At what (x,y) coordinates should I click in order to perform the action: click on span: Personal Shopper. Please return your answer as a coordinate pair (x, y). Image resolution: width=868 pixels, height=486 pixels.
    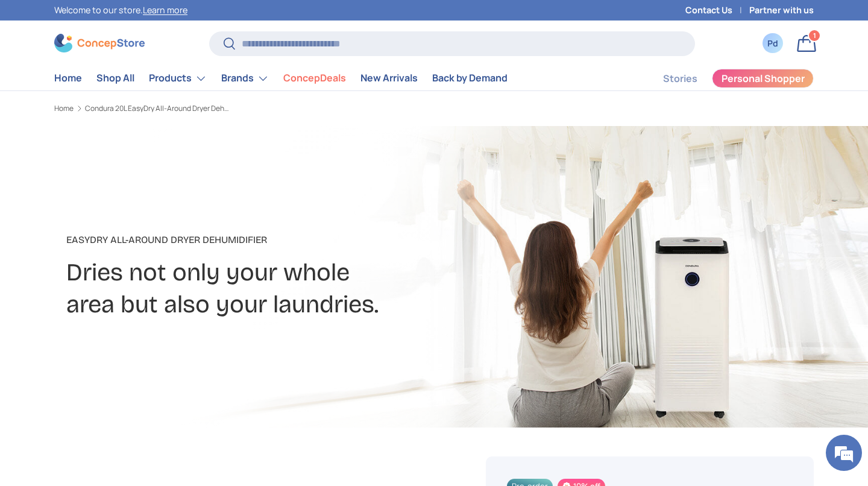
    Looking at the image, I should click on (763, 78).